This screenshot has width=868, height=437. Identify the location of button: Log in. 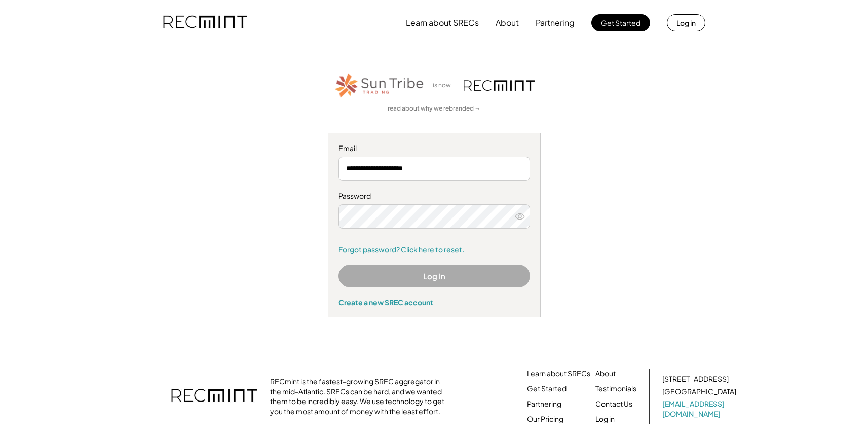
(686, 23).